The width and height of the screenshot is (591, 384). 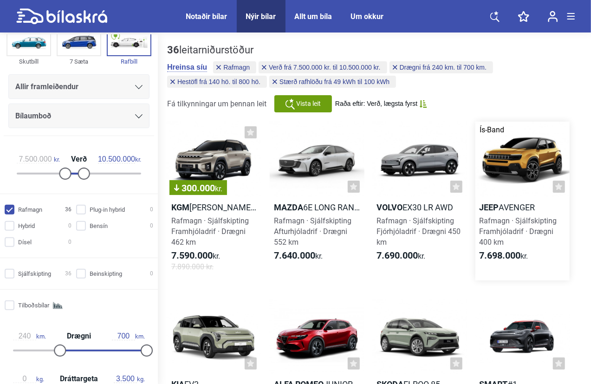 I want to click on span: Drægni, so click(x=79, y=336).